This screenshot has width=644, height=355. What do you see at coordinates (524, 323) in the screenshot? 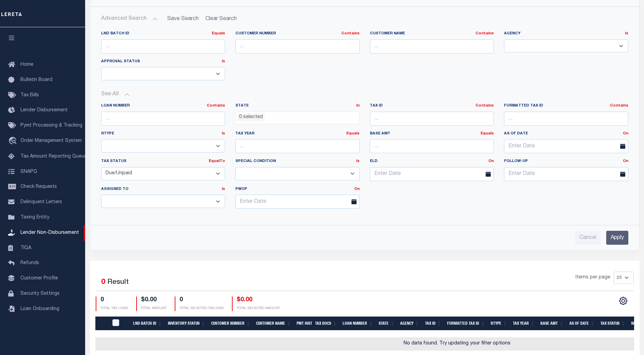
I see `th: Tax Year: activate to sort column ascending` at bounding box center [524, 323].